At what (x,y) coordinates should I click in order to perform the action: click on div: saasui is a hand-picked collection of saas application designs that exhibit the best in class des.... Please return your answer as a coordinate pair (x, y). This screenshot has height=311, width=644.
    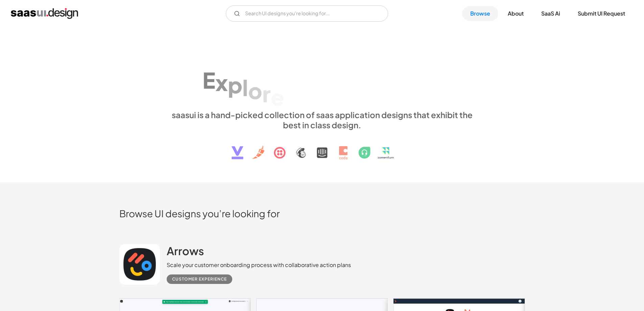
    Looking at the image, I should click on (322, 120).